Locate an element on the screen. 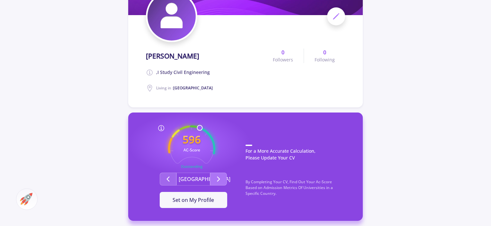  span: Living in : is located at coordinates (184, 88).